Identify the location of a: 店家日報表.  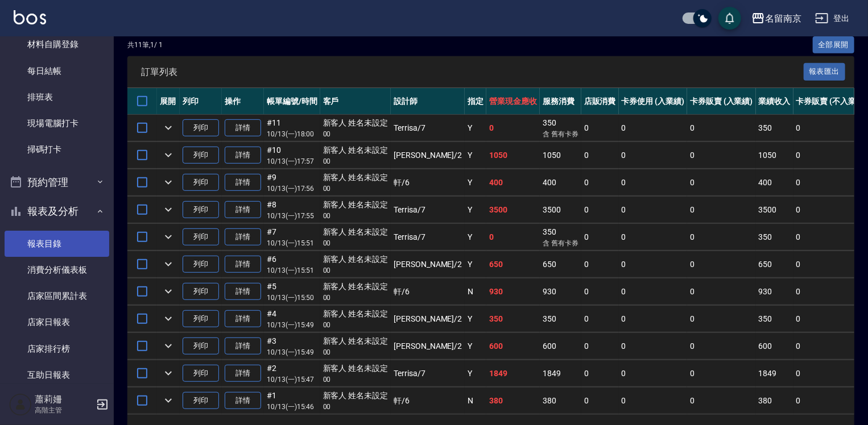
(57, 322).